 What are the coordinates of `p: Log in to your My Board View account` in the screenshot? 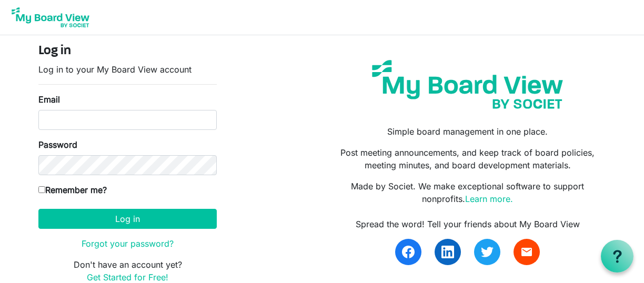 It's located at (128, 69).